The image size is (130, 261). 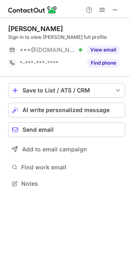 I want to click on button: Notes, so click(x=67, y=184).